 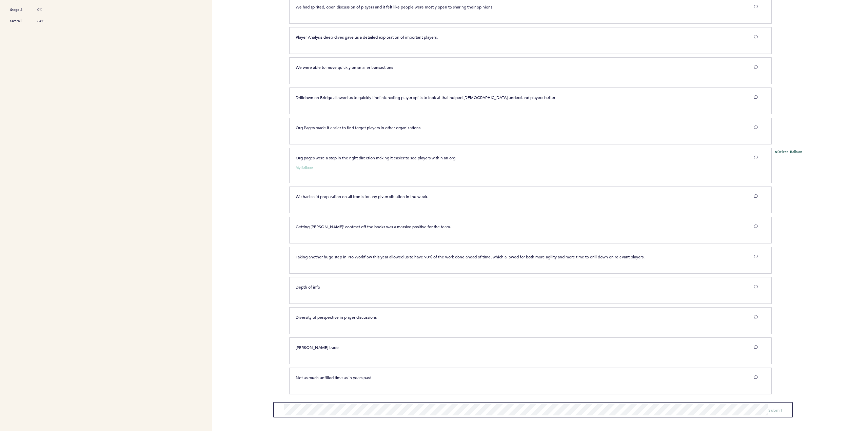 I want to click on small: My Balloon, so click(x=304, y=168).